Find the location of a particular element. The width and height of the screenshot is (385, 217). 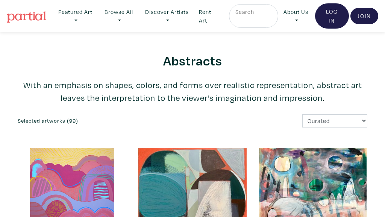

a: Log In is located at coordinates (332, 16).